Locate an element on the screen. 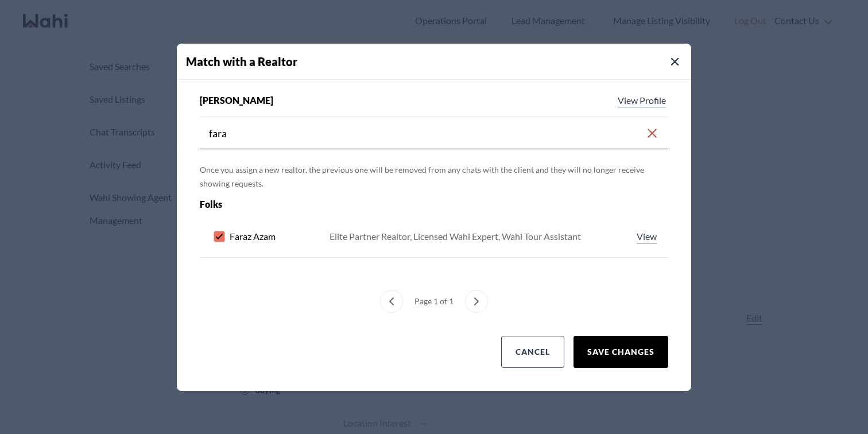  button: Clear search is located at coordinates (652, 133).